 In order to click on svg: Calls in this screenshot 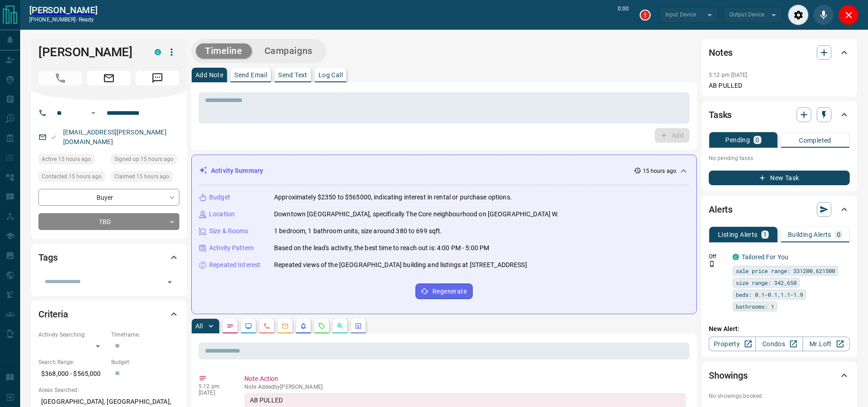, I will do `click(267, 326)`.